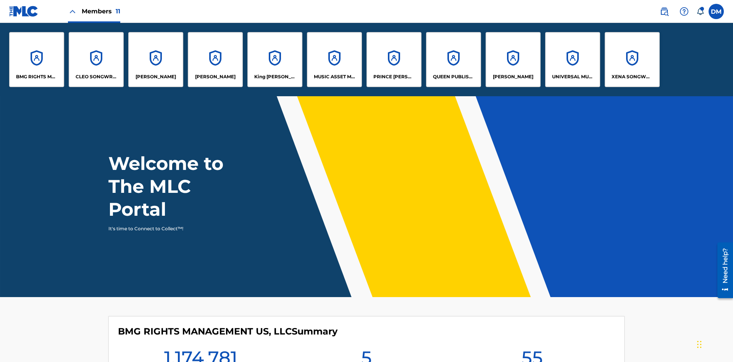 This screenshot has height=362, width=733. What do you see at coordinates (714, 344) in the screenshot?
I see `div: Chat Widget` at bounding box center [714, 344].